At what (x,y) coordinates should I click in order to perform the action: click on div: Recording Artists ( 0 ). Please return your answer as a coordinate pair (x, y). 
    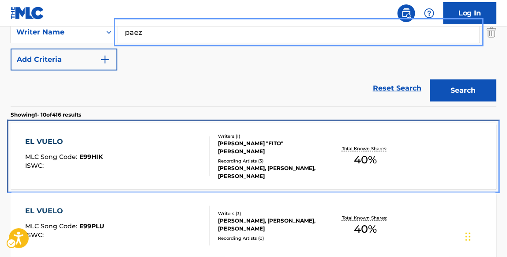
    Looking at the image, I should click on (271, 238).